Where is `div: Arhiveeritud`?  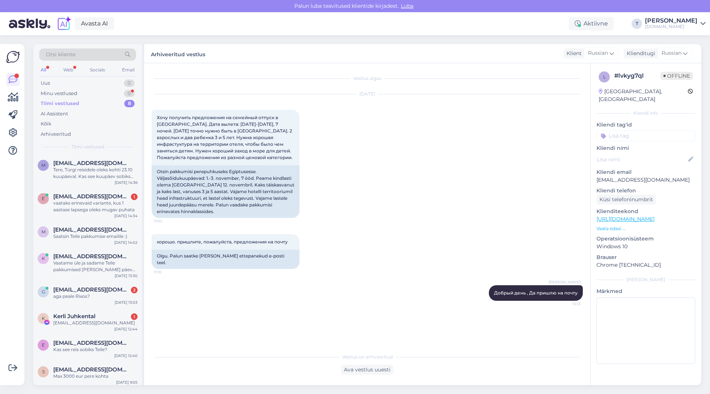
div: Arhiveeritud is located at coordinates (56, 134).